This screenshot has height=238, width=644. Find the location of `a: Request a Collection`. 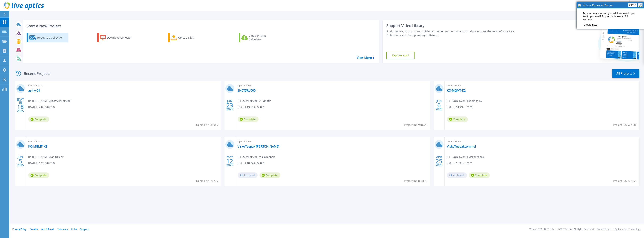

a: Request a Collection is located at coordinates (48, 38).